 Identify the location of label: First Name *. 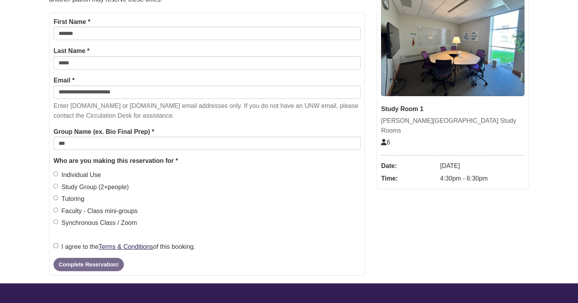
(72, 22).